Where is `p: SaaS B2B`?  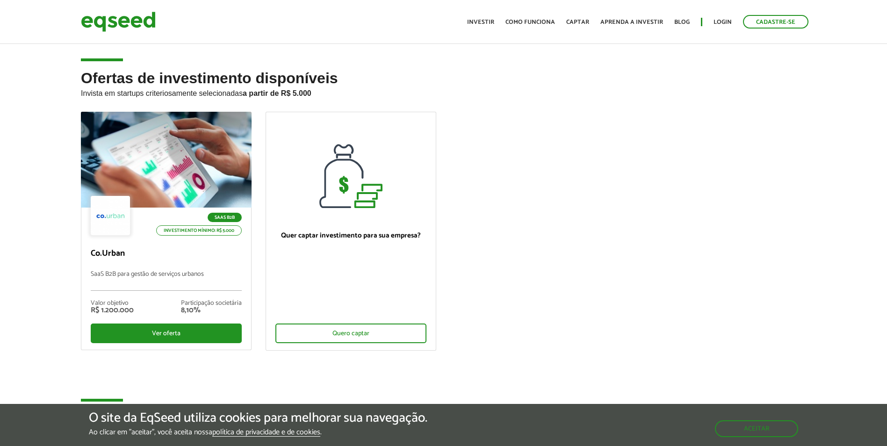 p: SaaS B2B is located at coordinates (224, 217).